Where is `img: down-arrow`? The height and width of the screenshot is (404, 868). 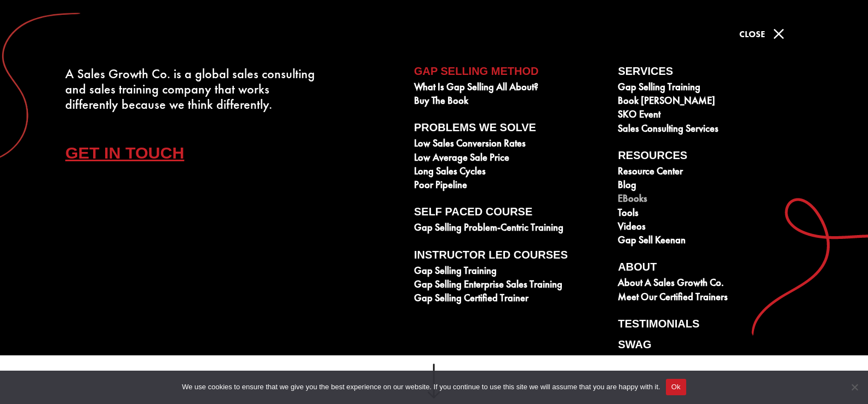 img: down-arrow is located at coordinates (434, 381).